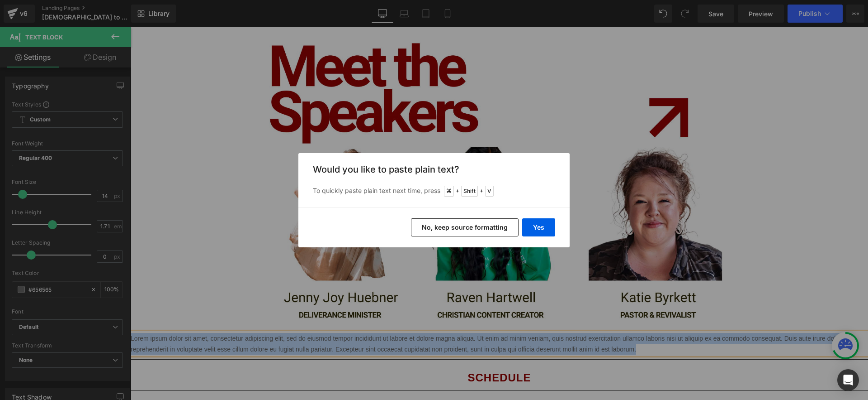 The width and height of the screenshot is (868, 400). What do you see at coordinates (469, 191) in the screenshot?
I see `span: Shift` at bounding box center [469, 191].